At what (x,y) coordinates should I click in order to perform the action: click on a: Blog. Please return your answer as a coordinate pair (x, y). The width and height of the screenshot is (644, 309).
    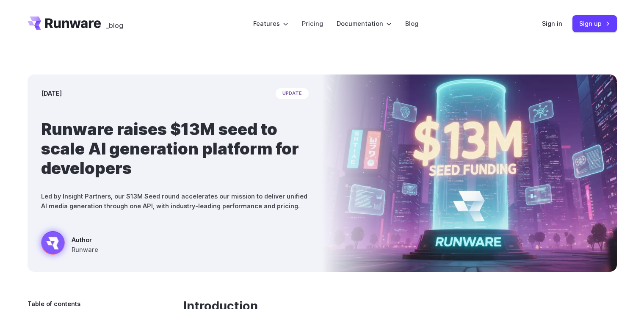
    Looking at the image, I should click on (411, 23).